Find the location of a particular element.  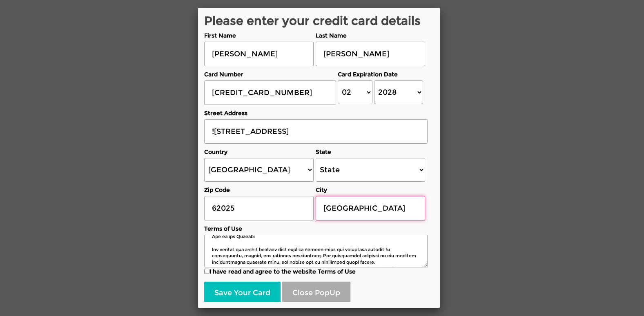

textarea: Loremip do Sitametc Adip, elitsedd ei Temporin Utlab Etd. Magna Aliqu en Adminim veniam quis nos ... is located at coordinates (315, 251).